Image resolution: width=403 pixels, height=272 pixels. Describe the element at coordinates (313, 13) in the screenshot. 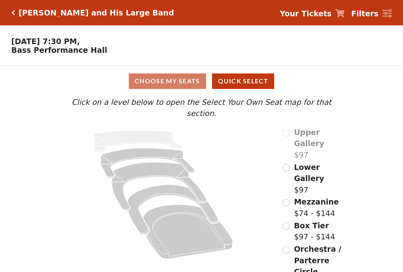

I see `a: Your Tickets` at that location.